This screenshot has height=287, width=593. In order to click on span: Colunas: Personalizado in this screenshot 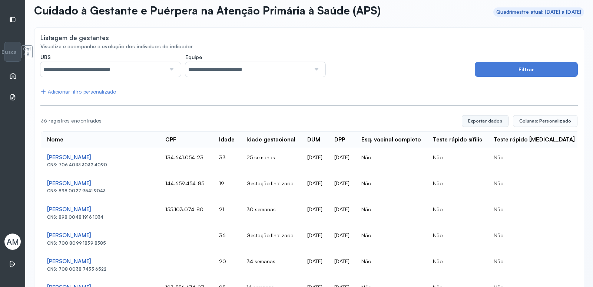, I will do `click(545, 121)`.